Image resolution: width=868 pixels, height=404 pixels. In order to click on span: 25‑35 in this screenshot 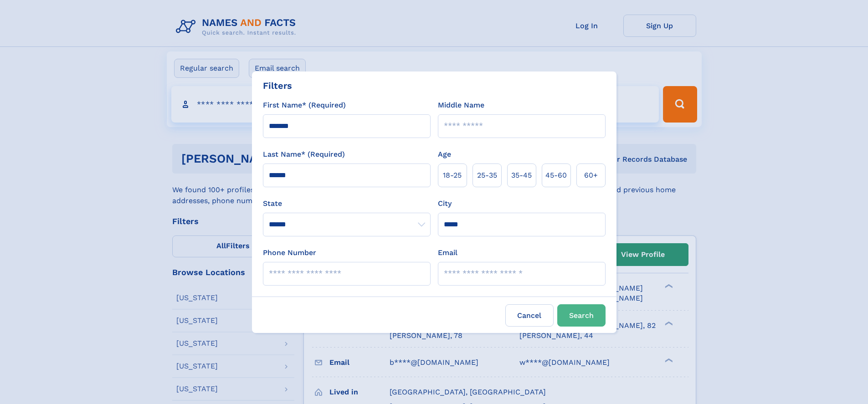, I will do `click(487, 175)`.